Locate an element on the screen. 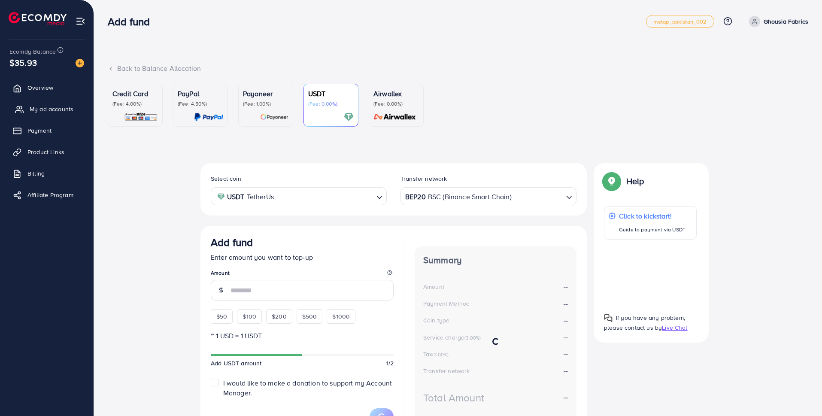 This screenshot has height=416, width=822. img: coin is located at coordinates (221, 197).